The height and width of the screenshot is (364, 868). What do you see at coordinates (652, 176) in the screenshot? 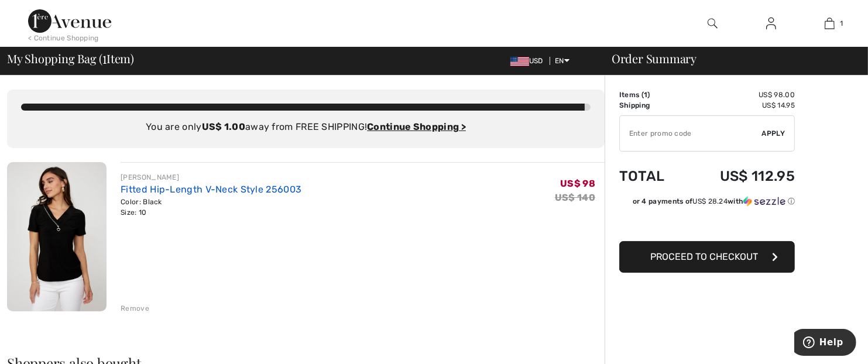
I see `td: Total` at bounding box center [652, 176].